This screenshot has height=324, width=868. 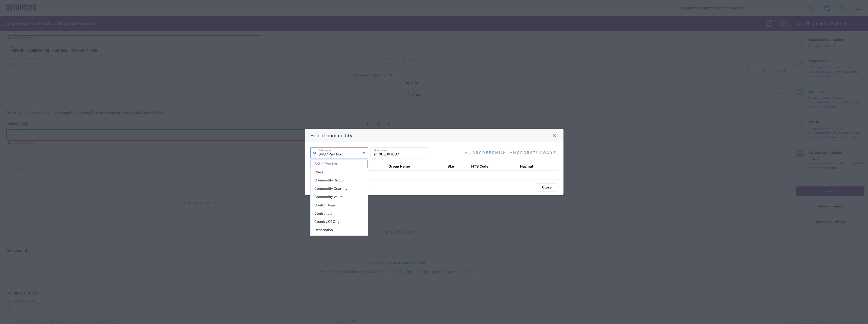 What do you see at coordinates (544, 153) in the screenshot?
I see `a: w` at bounding box center [544, 153].